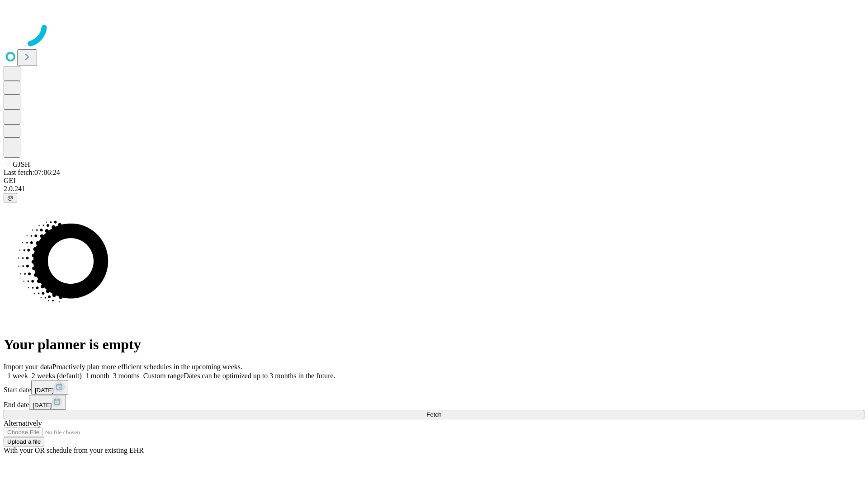 This screenshot has width=868, height=488. What do you see at coordinates (57, 376) in the screenshot?
I see `span: 2 weeks (default)` at bounding box center [57, 376].